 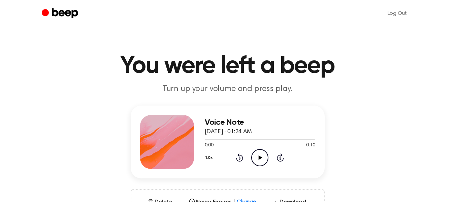 I want to click on h3: Voice Note, so click(x=260, y=122).